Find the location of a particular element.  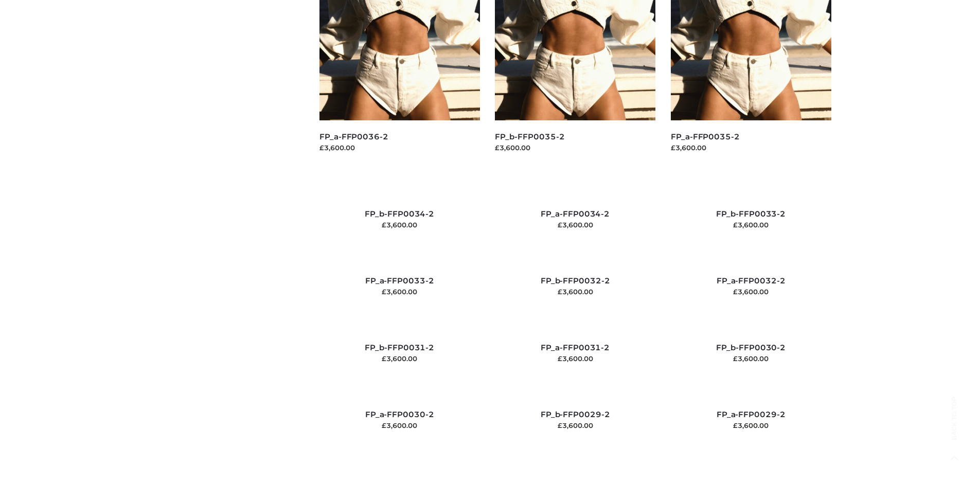

a: FP_b-FFP0035-2 is located at coordinates (530, 136).